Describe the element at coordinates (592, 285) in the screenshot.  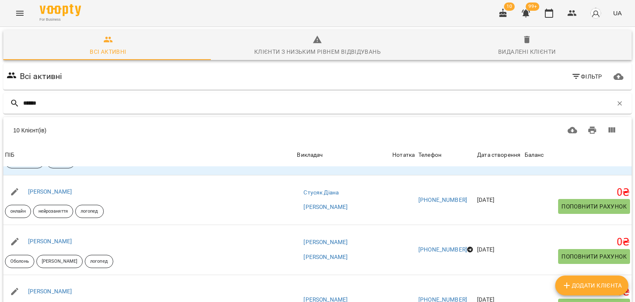
I see `span: Додати клієнта` at that location.